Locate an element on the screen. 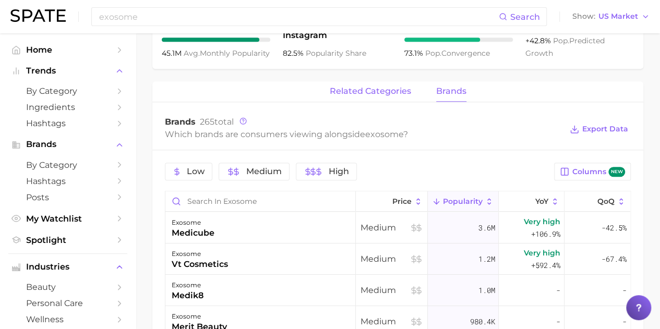 This screenshot has height=329, width=660. span: popularity share is located at coordinates (336, 53).